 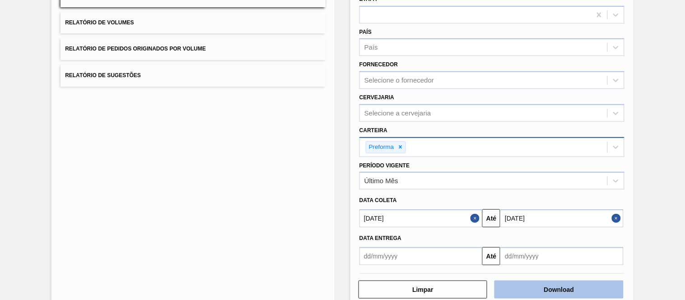 I want to click on label: Período Vigente, so click(x=384, y=166).